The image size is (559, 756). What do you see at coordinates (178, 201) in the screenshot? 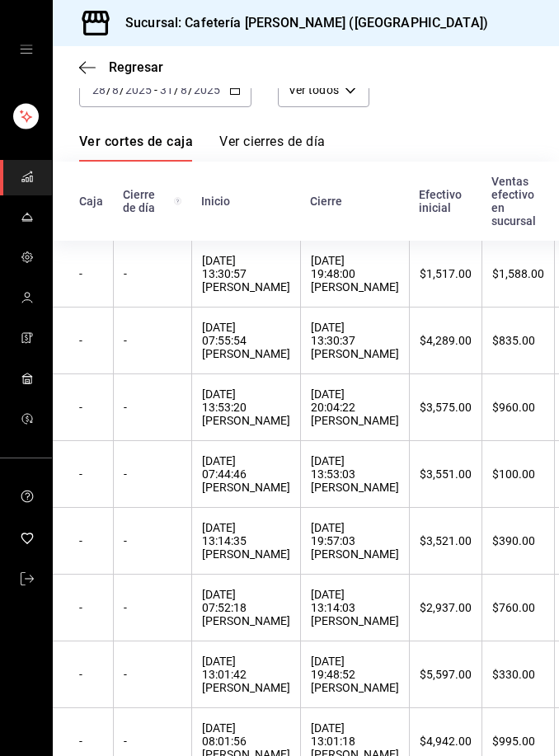
I see `svg: El número de cierre de día es consecutivo y consolida todos los cortes de caja previos en un únic...` at bounding box center [178, 201].